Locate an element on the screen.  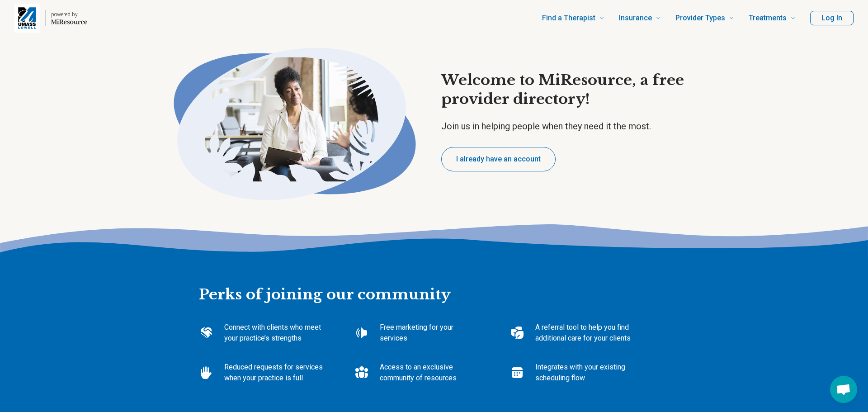
a: Home page is located at coordinates (51, 18).